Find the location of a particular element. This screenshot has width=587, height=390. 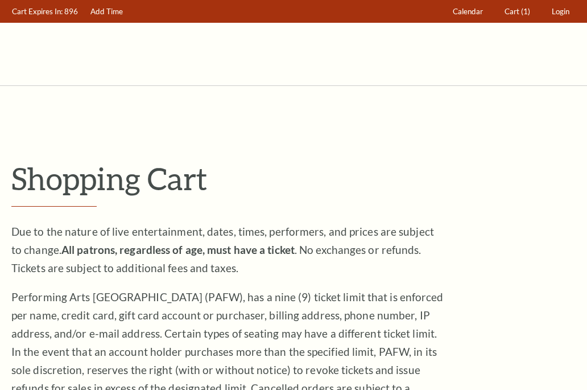

a: Login is located at coordinates (561, 11).